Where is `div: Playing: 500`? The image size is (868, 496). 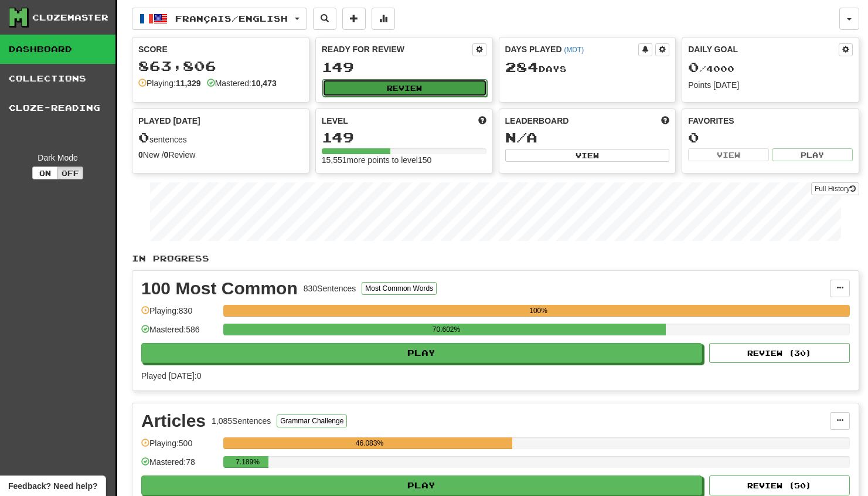
div: Playing: 500 is located at coordinates (179, 446).